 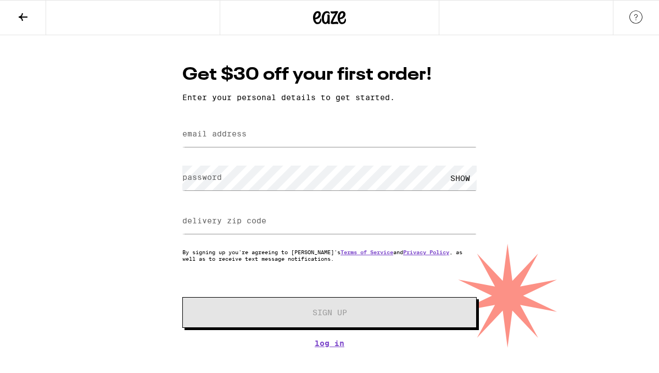 I want to click on input: email address, so click(x=330, y=134).